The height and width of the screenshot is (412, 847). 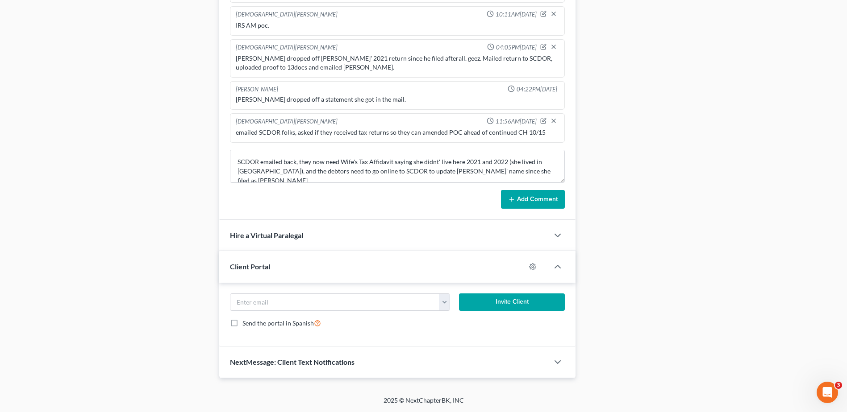 What do you see at coordinates (267, 235) in the screenshot?
I see `span: Hire a Virtual Paralegal` at bounding box center [267, 235].